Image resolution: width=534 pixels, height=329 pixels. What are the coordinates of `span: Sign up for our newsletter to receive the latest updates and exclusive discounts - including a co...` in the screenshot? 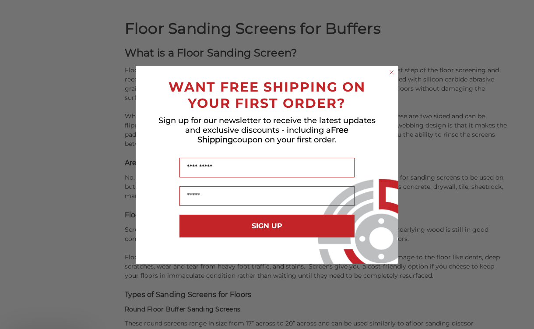 It's located at (267, 130).